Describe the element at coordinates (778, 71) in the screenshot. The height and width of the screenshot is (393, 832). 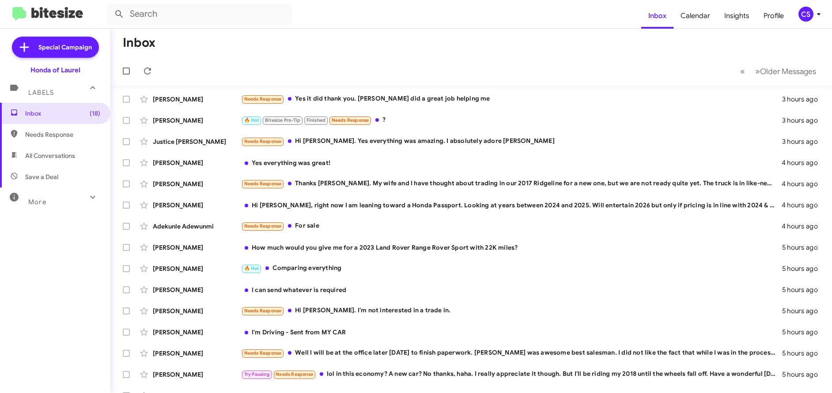
I see `nav: Page navigation example` at that location.